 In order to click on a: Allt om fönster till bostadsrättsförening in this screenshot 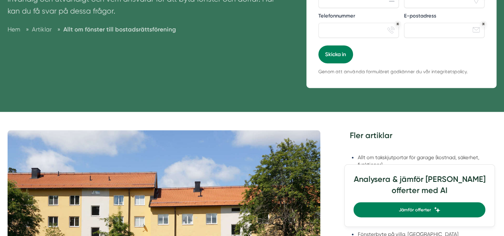, I will do `click(119, 29)`.